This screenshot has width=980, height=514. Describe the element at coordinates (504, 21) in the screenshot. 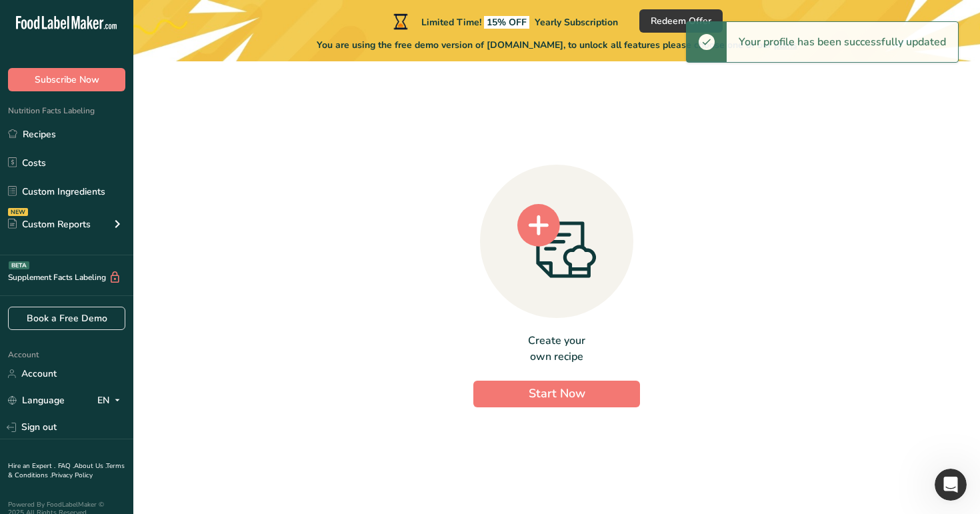

I see `div: Limited Time!` at that location.